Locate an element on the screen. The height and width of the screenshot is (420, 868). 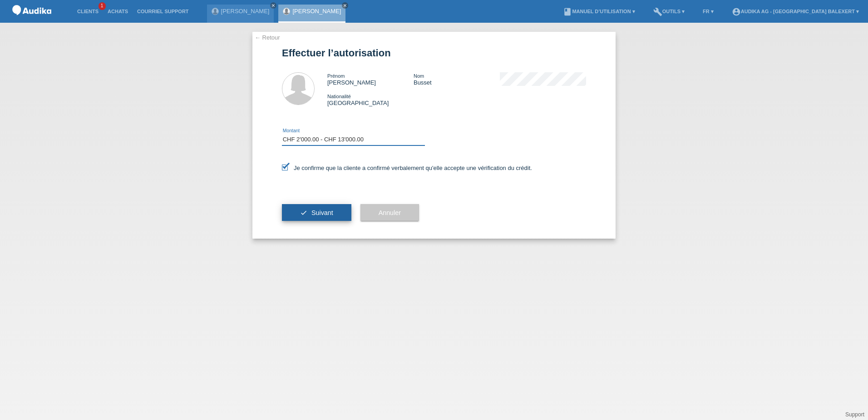
i: account_circle is located at coordinates (737, 12).